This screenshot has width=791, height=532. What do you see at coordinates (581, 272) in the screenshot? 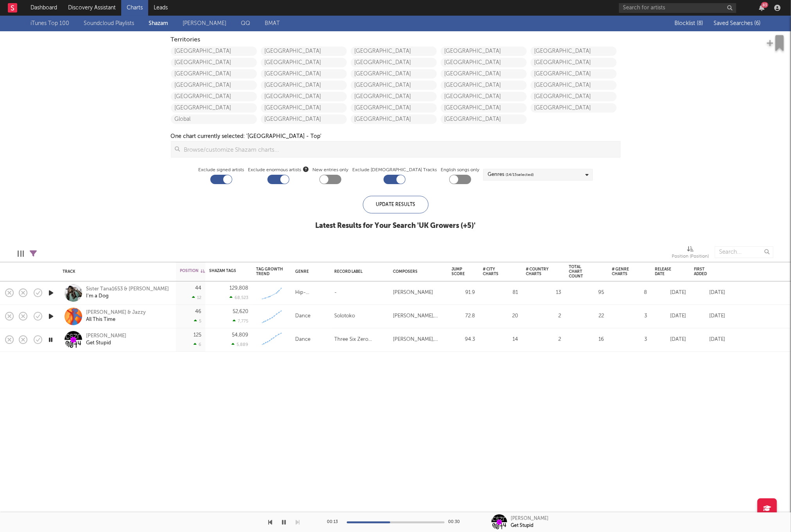
I see `div: Total Chart Count` at bounding box center [581, 272].